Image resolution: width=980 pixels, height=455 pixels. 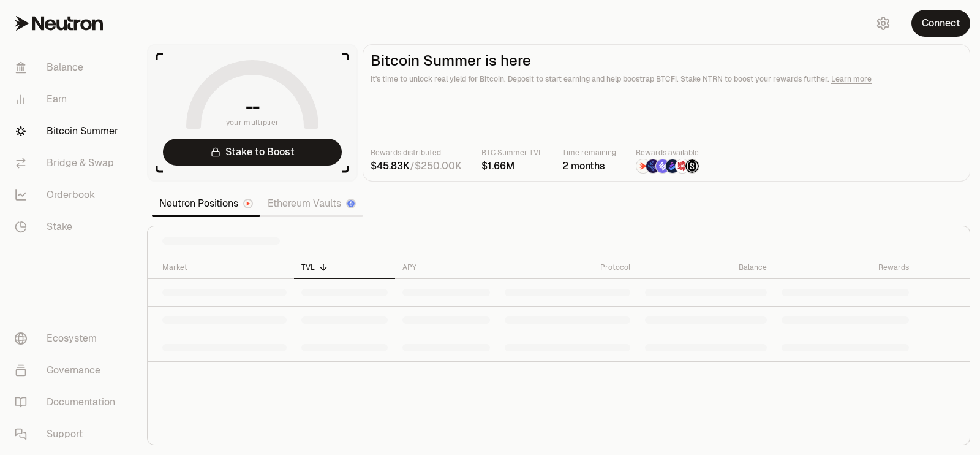 What do you see at coordinates (68, 131) in the screenshot?
I see `a: Bitcoin Summer` at bounding box center [68, 131].